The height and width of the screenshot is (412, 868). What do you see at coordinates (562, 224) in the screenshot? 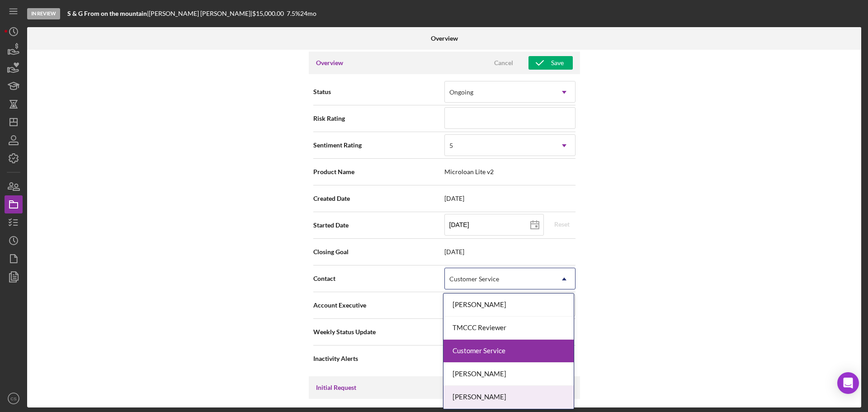
I see `div: Reset` at bounding box center [562, 224].